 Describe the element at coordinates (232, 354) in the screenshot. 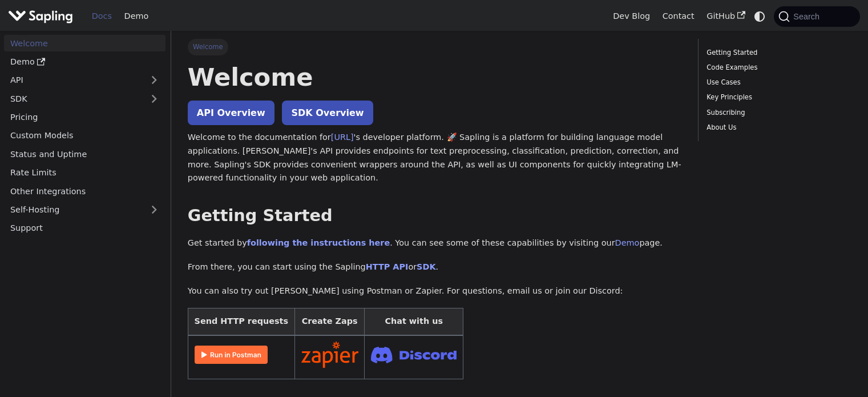

I see `img: Run in Postman` at that location.